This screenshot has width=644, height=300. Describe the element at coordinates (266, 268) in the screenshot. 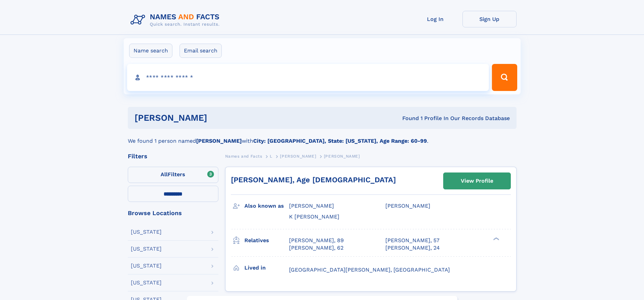

I see `h3: Lived in` at that location.